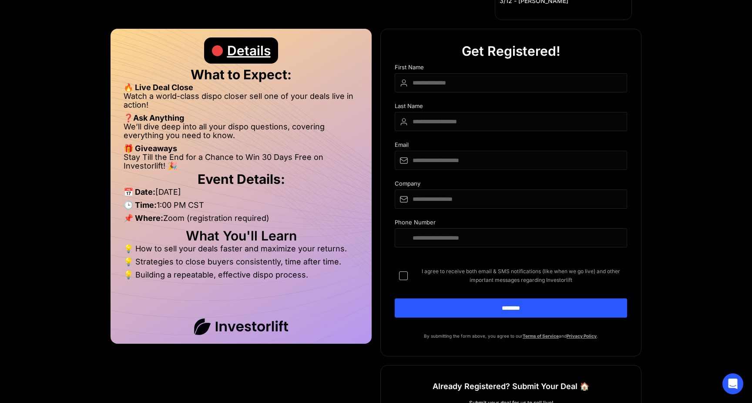 The height and width of the screenshot is (403, 752). I want to click on div: First Name, so click(511, 68).